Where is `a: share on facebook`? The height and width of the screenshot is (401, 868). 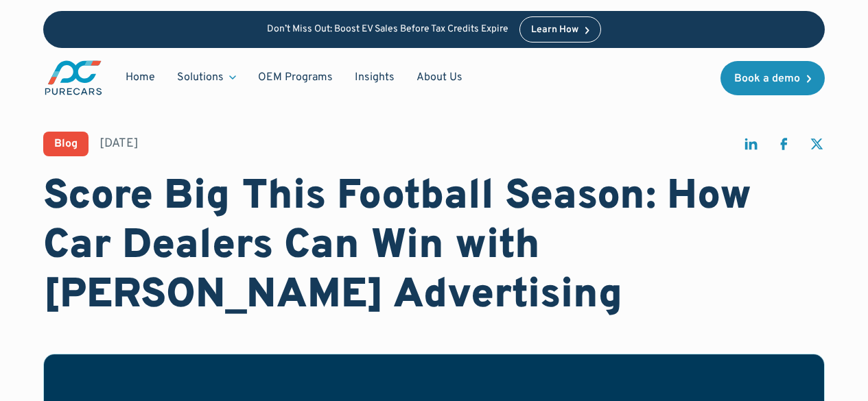
a: share on facebook is located at coordinates (784, 147).